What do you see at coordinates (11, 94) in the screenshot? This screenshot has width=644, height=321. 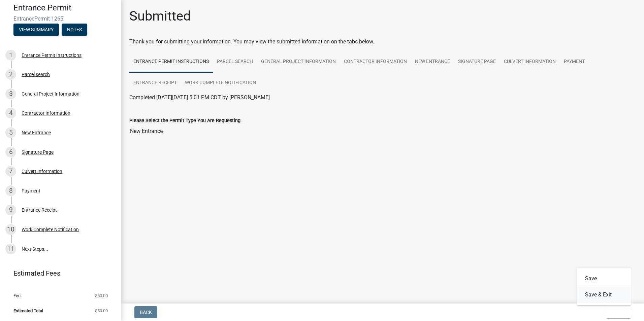 I see `div: 3` at bounding box center [11, 94].